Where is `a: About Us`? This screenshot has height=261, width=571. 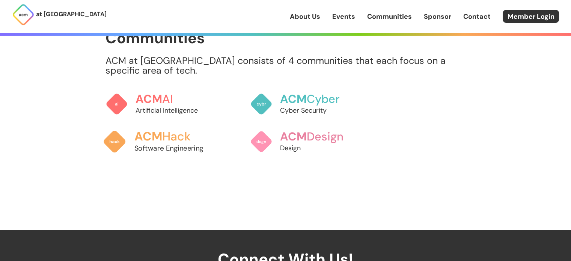 a: About Us is located at coordinates (305, 17).